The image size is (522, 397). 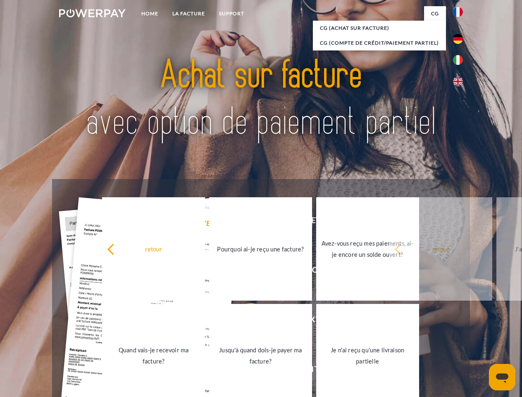 What do you see at coordinates (380, 28) in the screenshot?
I see `a: CG (achat sur facture)` at bounding box center [380, 28].